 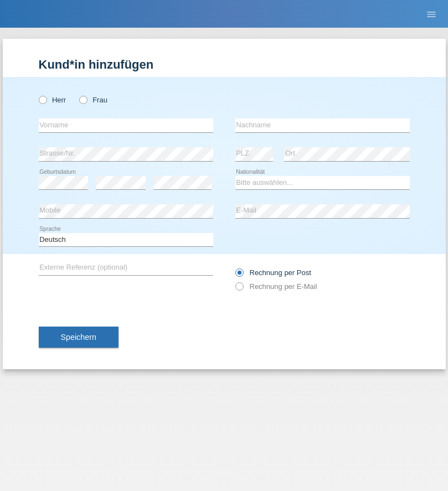 What do you see at coordinates (93, 100) in the screenshot?
I see `label: Frau` at bounding box center [93, 100].